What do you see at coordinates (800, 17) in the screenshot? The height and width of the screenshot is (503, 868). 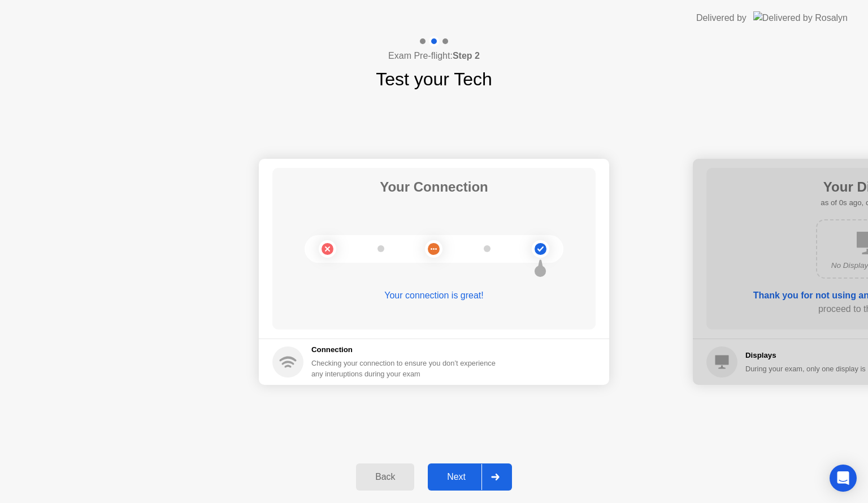 I see `img: Delivered by Rosalyn` at bounding box center [800, 17].